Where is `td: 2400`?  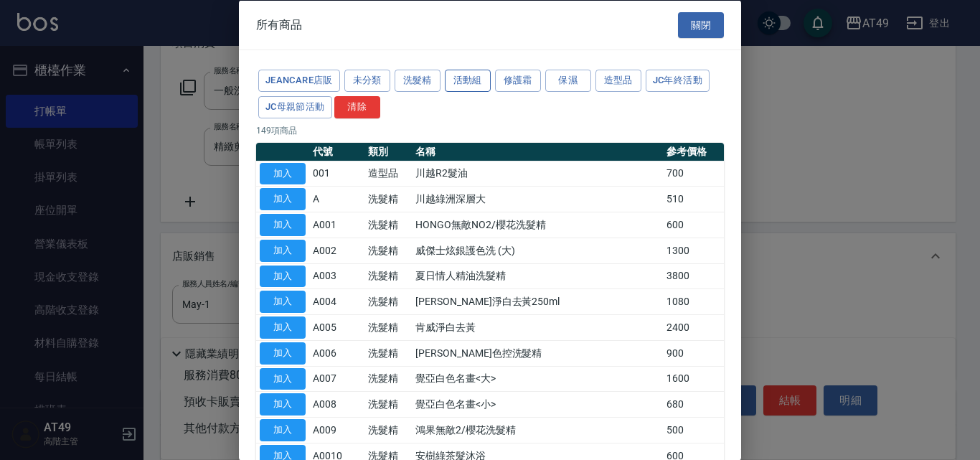
td: 2400 is located at coordinates (693, 327).